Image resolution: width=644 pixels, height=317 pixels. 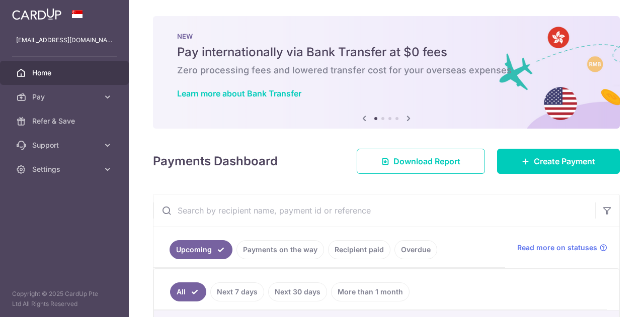 I want to click on a: Next 7 days, so click(x=237, y=292).